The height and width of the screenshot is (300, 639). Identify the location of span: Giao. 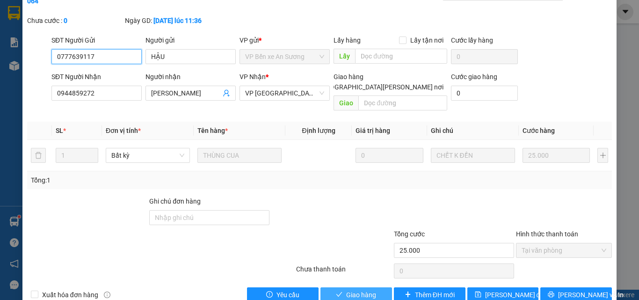
(346, 103).